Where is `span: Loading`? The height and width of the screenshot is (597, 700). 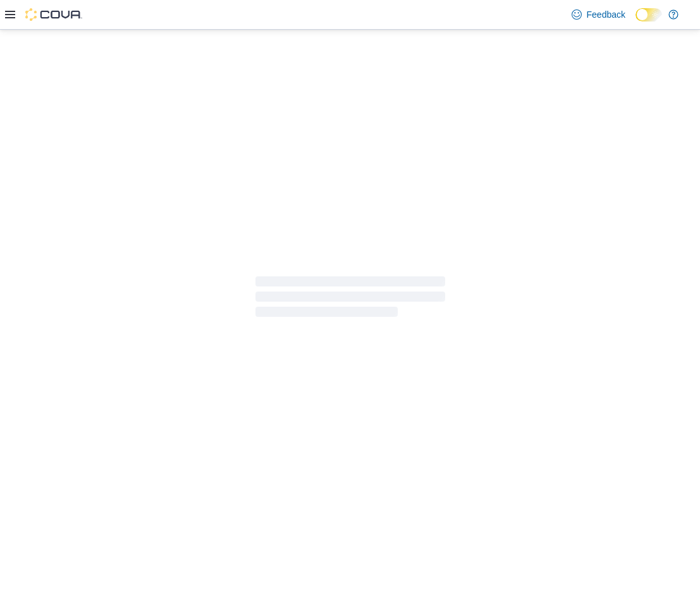
span: Loading is located at coordinates (350, 299).